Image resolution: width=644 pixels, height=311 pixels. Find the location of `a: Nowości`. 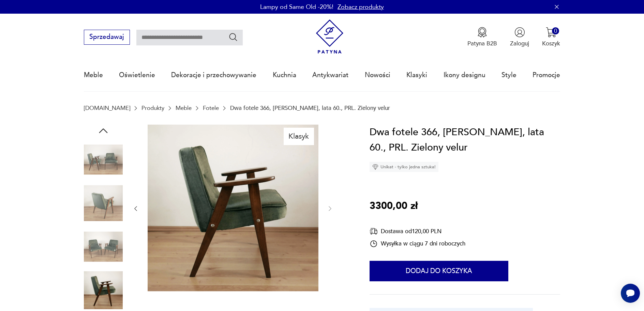

a: Nowości is located at coordinates (377, 75).